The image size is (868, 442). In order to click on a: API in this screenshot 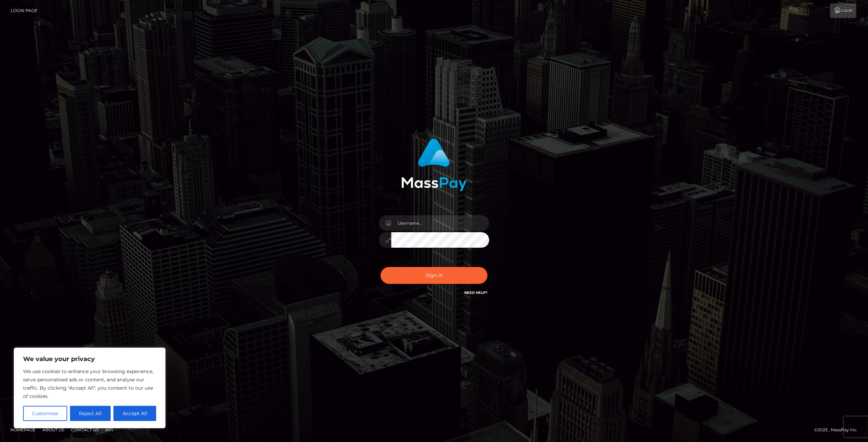, I will do `click(110, 430)`.